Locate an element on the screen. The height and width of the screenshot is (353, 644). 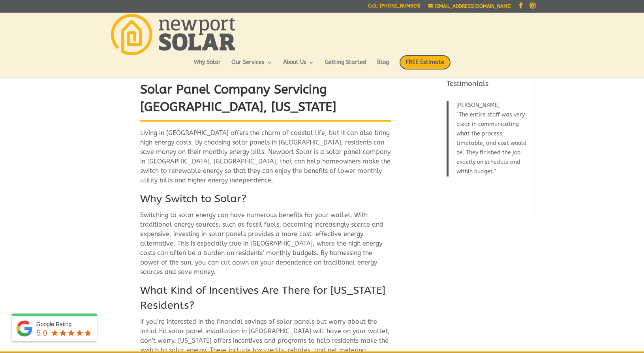
a: Blog is located at coordinates (383, 66).